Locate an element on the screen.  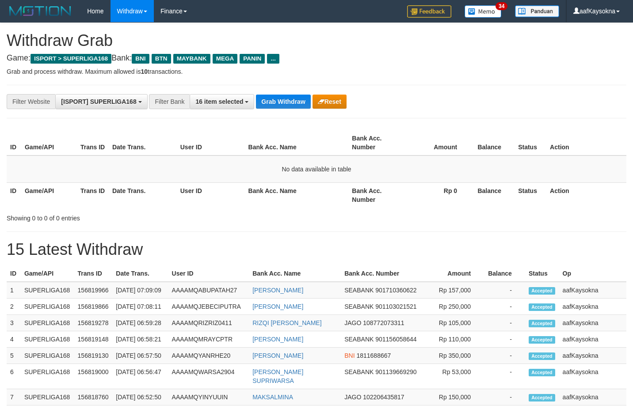
td: AAAAMQRIZRIZ0411 is located at coordinates (209, 323).